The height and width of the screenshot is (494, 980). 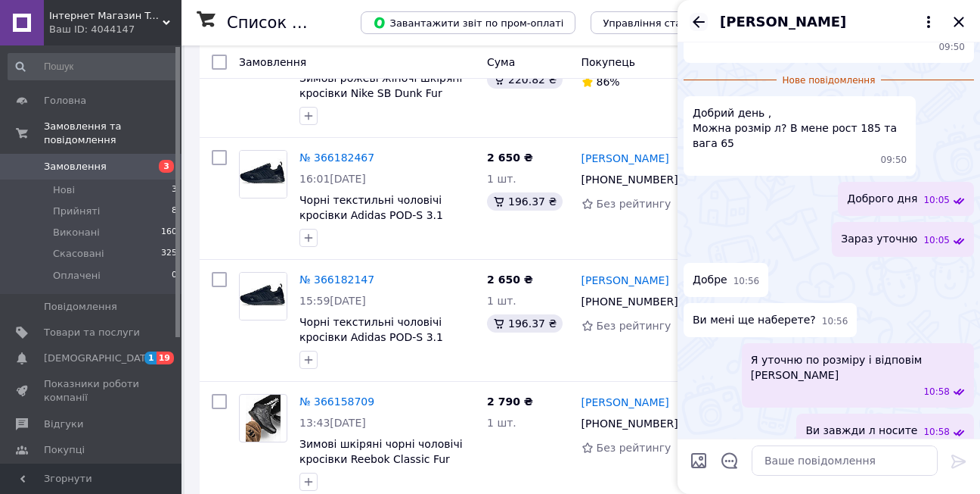 I want to click on span: Повідомлення, so click(x=81, y=307).